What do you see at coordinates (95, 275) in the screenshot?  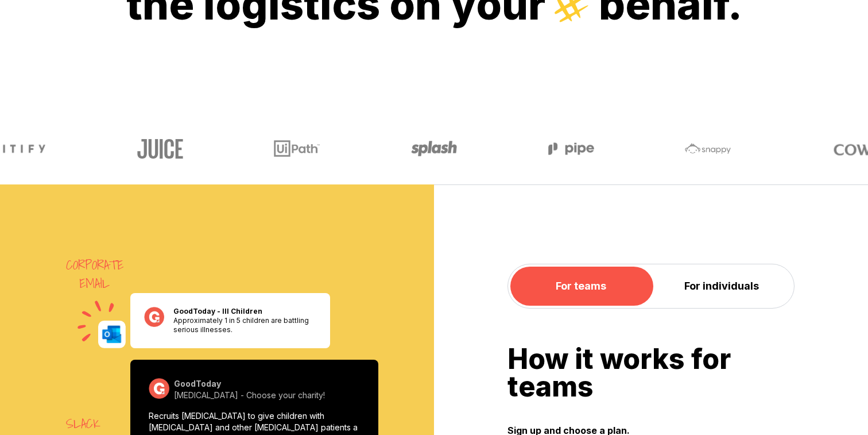 I see `span: Corporate Email` at bounding box center [95, 275].